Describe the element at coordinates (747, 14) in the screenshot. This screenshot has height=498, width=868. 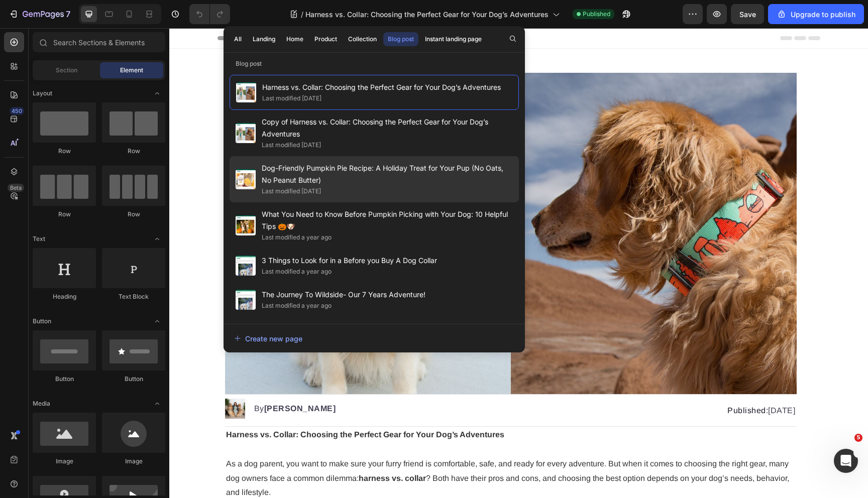
I see `button: Save` at that location.